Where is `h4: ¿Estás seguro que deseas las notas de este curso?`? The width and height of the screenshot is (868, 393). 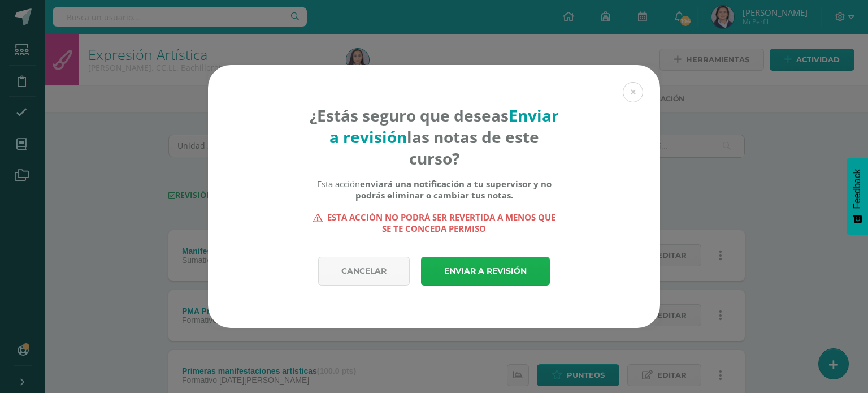
h4: ¿Estás seguro que deseas las notas de este curso? is located at coordinates (434, 137).